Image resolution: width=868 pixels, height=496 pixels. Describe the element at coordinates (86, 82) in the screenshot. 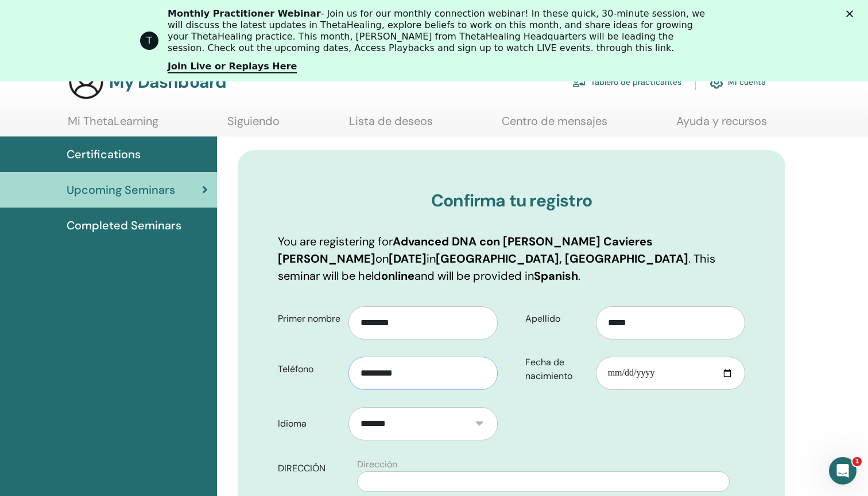

I see `img: generic-user-icon.jpg` at that location.